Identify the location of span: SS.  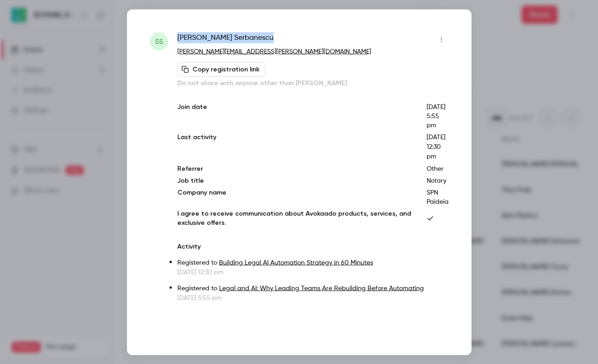
(159, 41).